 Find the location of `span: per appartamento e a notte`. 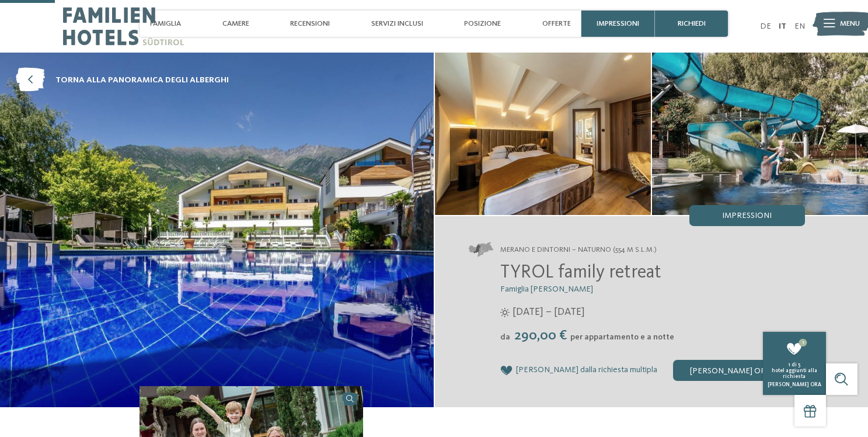

span: per appartamento e a notte is located at coordinates (623, 337).